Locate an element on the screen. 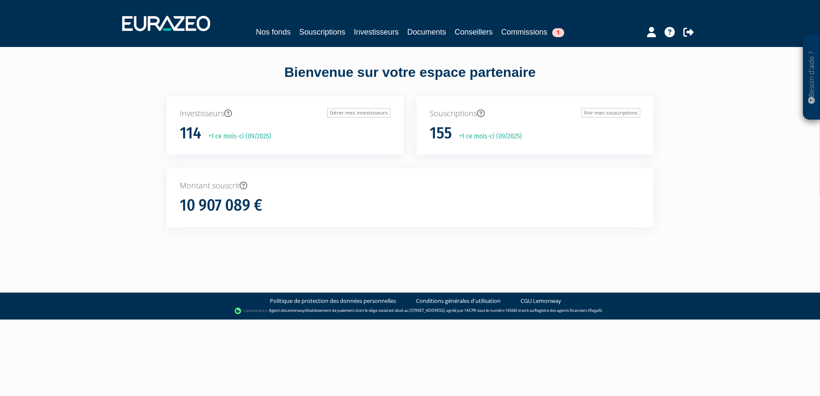 This screenshot has width=820, height=396. img: logo-lemonway.png is located at coordinates (251, 311).